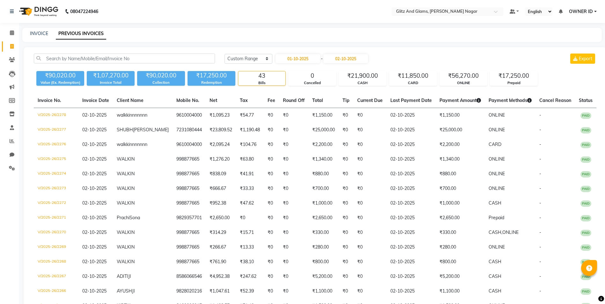  What do you see at coordinates (323, 159) in the screenshot?
I see `td: ₹1,340.00` at bounding box center [323, 159].